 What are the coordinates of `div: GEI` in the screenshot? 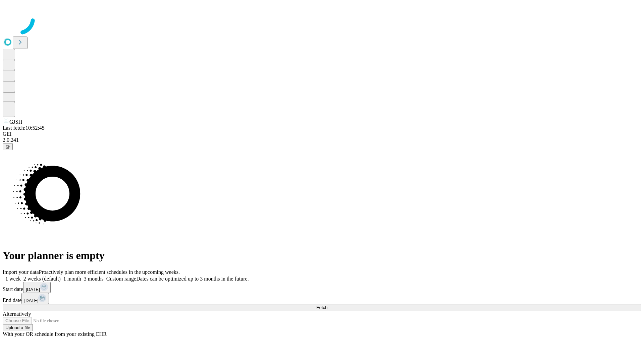 It's located at (322, 134).